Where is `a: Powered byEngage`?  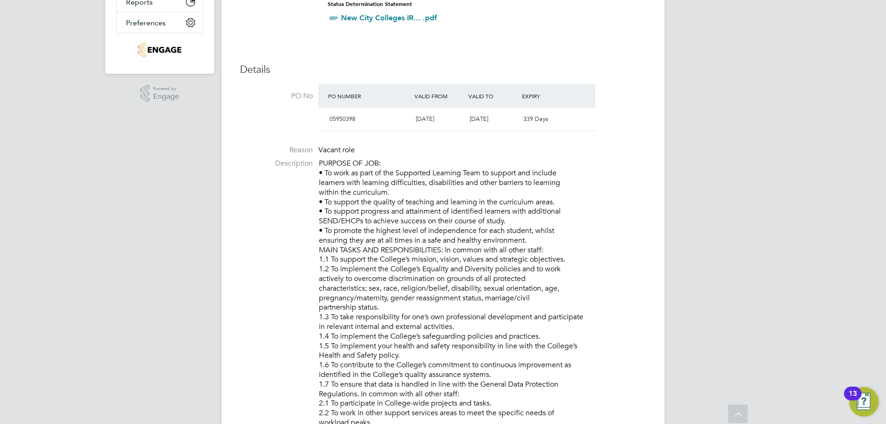 a: Powered byEngage is located at coordinates (160, 94).